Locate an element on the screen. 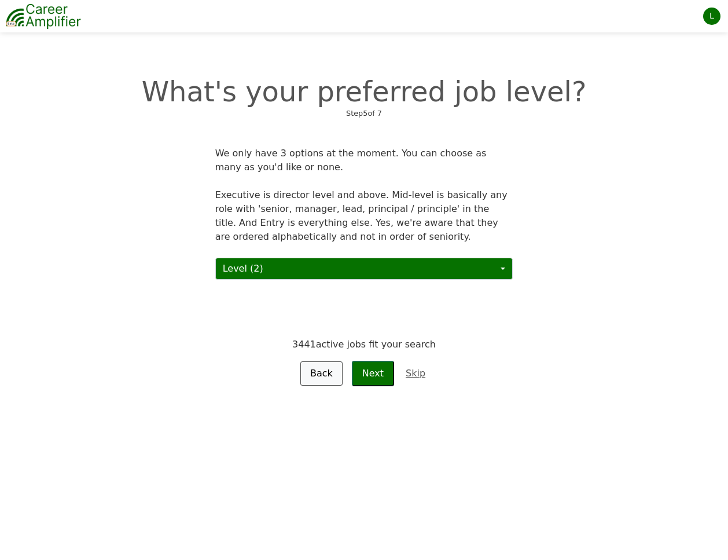  div: 3441 active jobs fit your search is located at coordinates (364, 345).